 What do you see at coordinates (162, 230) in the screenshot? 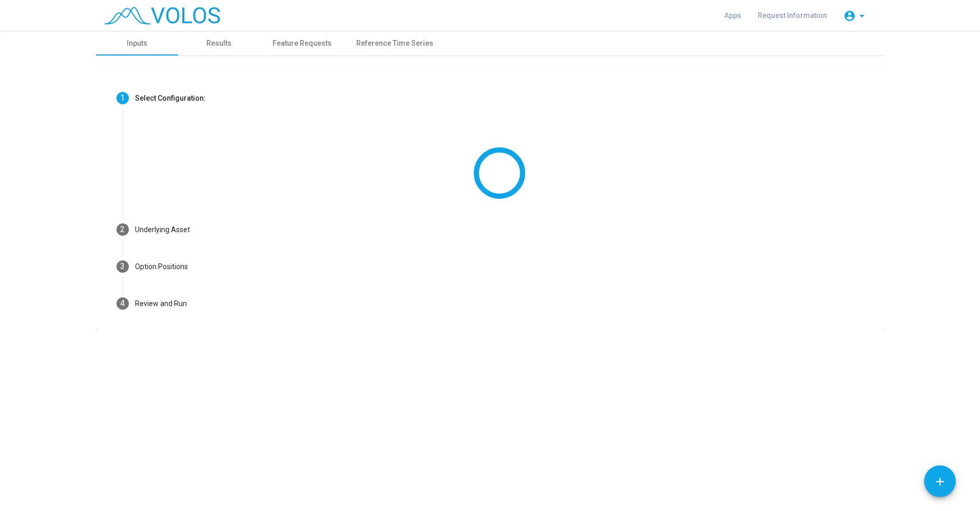
I see `div: Underlying Asset` at bounding box center [162, 230].